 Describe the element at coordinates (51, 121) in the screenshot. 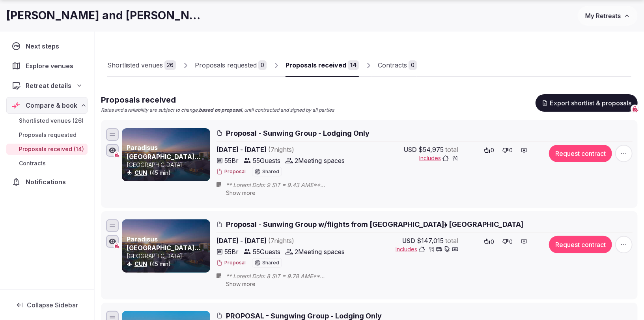

I see `span: Shortlisted venues (26)` at that location.